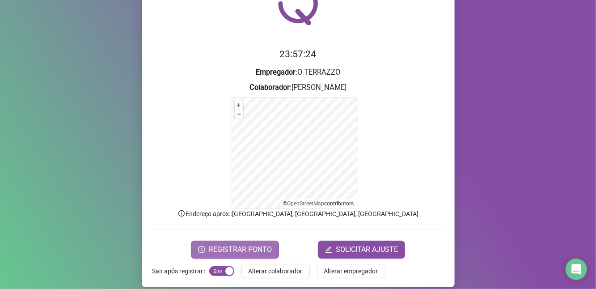 The width and height of the screenshot is (596, 289). What do you see at coordinates (275, 72) in the screenshot?
I see `strong: Empregador` at bounding box center [275, 72].